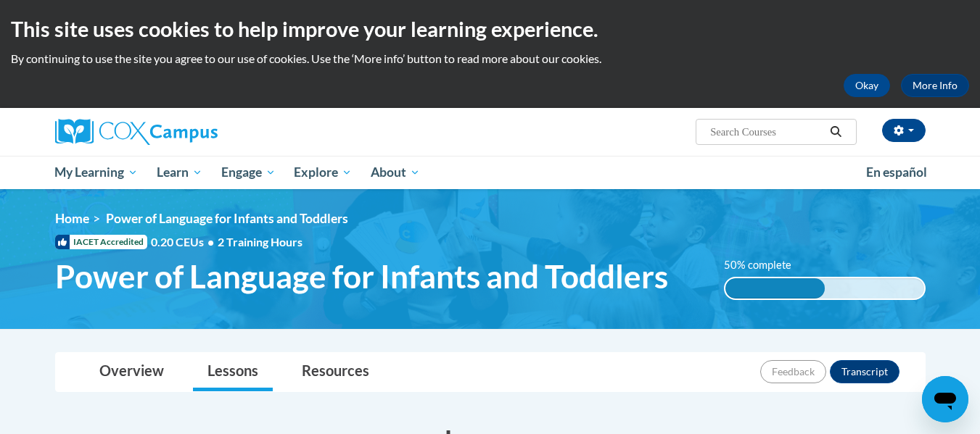 The image size is (980, 434). Describe the element at coordinates (865, 372) in the screenshot. I see `button: Transcript` at that location.